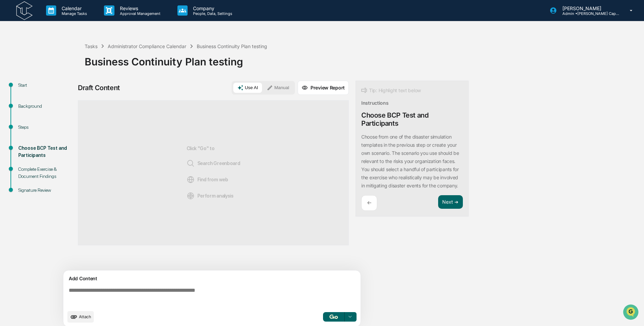  I want to click on a: Powered byPylon, so click(65, 117).